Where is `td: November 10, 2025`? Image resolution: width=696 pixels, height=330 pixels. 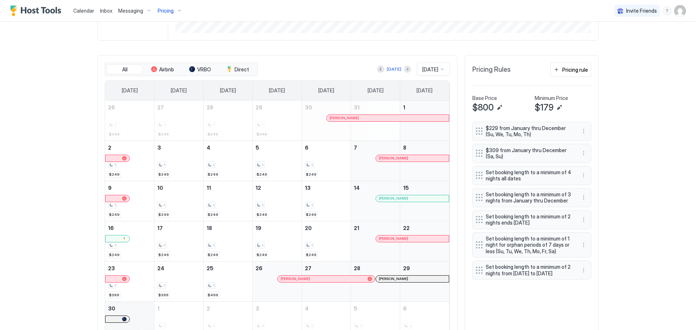 td: November 10, 2025 is located at coordinates (179, 201).